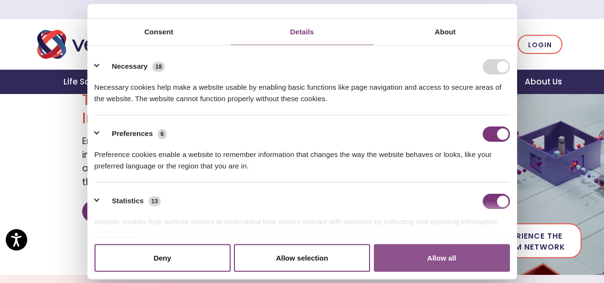  Describe the element at coordinates (540, 44) in the screenshot. I see `a: Login` at that location.